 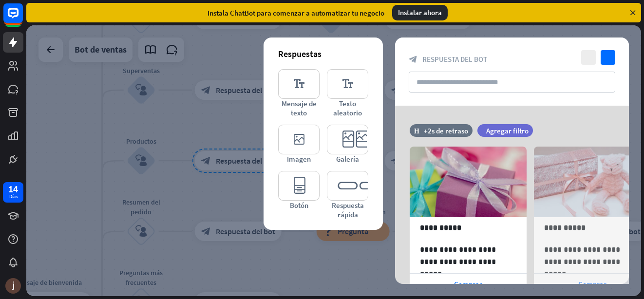 I want to click on i: Hora, so click(x=416, y=131).